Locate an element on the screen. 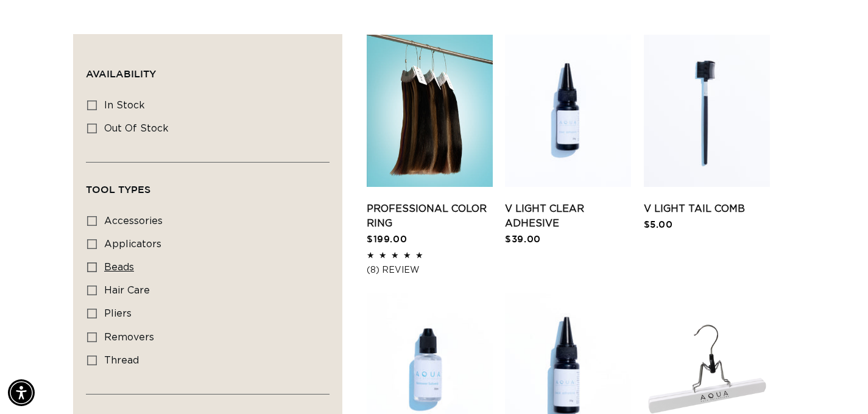 The height and width of the screenshot is (414, 868). summary: Availability (0 selected) is located at coordinates (207, 69).